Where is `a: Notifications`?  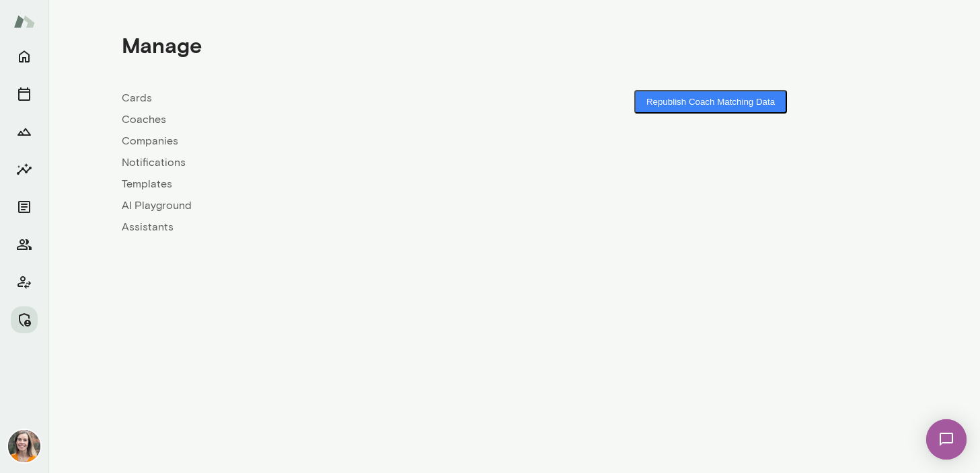
a: Notifications is located at coordinates (318, 162).